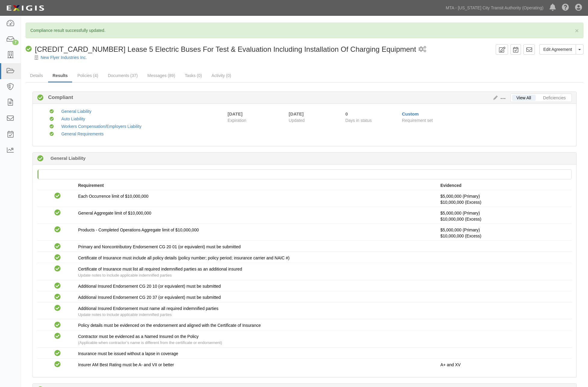  Describe the element at coordinates (91, 185) in the screenshot. I see `strong: Requirement` at that location.